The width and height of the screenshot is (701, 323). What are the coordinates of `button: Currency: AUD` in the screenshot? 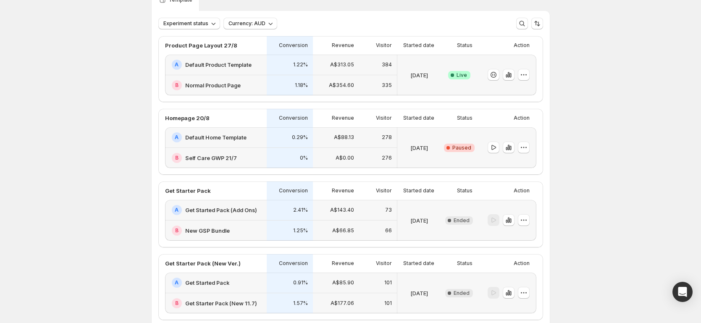 It's located at (250, 24).